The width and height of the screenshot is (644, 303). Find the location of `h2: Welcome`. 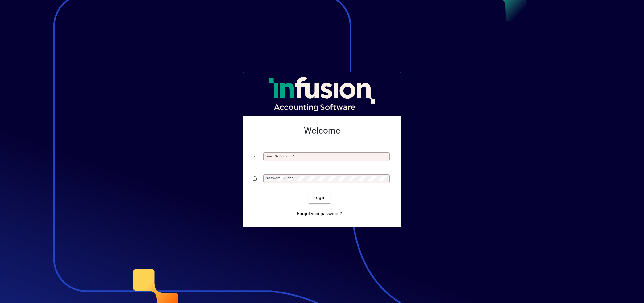

h2: Welcome is located at coordinates (322, 131).